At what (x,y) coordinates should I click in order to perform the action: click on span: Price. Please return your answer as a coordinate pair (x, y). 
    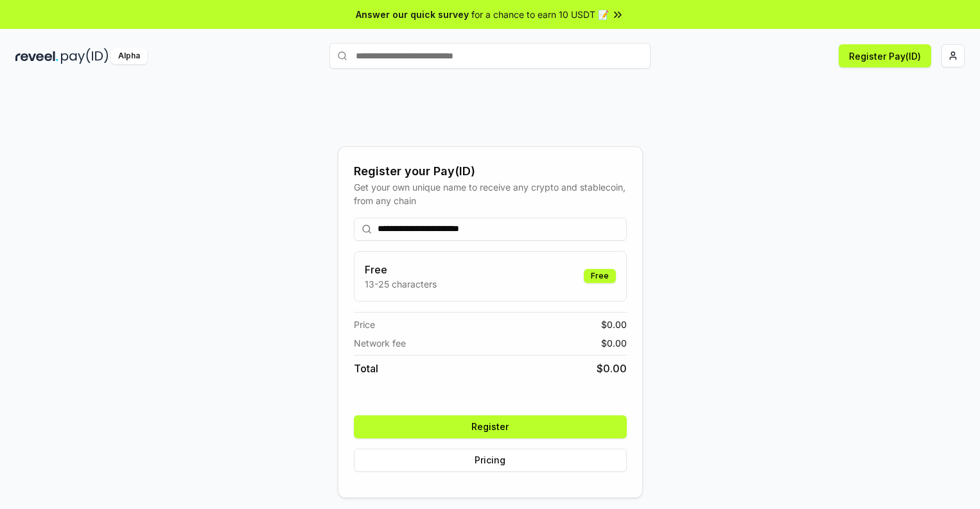
    Looking at the image, I should click on (364, 324).